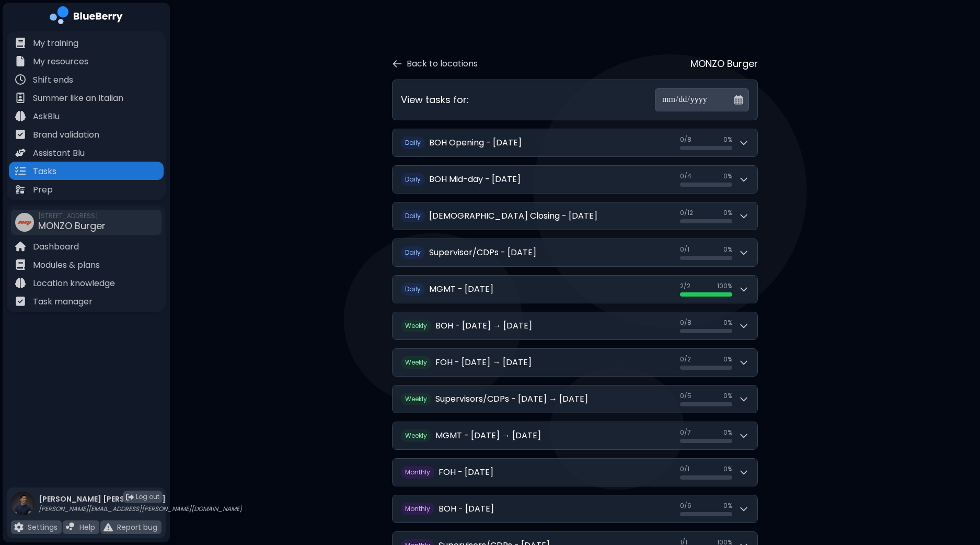  What do you see at coordinates (724, 286) in the screenshot?
I see `span: 100 %` at bounding box center [724, 286].